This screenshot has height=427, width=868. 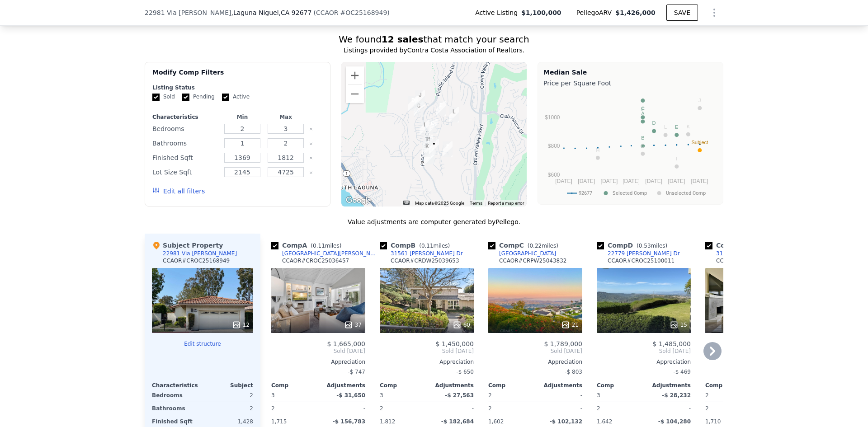 What do you see at coordinates (428, 143) in the screenshot?
I see `div: 31406 Paseo De La Playa` at bounding box center [428, 143].